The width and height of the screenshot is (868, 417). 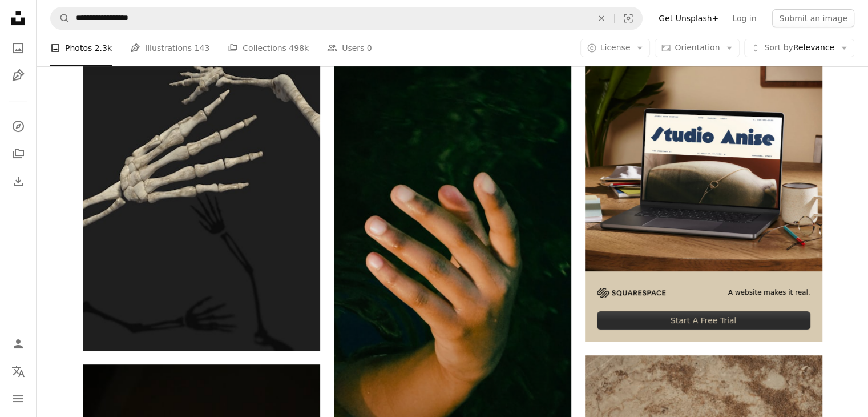 What do you see at coordinates (202, 48) in the screenshot?
I see `span: 143` at bounding box center [202, 48].